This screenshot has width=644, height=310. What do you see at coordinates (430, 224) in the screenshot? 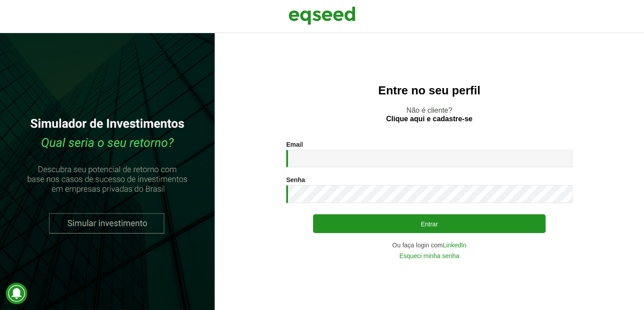
I see `button: Entrar` at bounding box center [430, 224].